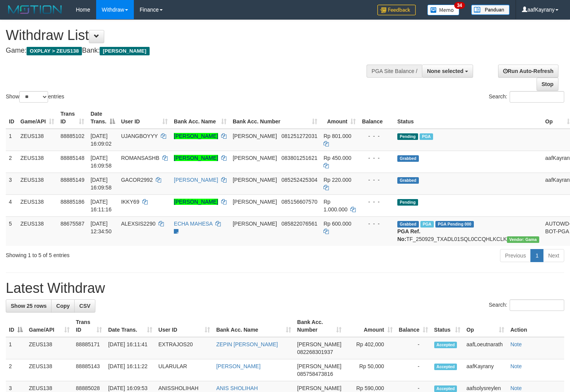  I want to click on td: 88885171, so click(89, 349).